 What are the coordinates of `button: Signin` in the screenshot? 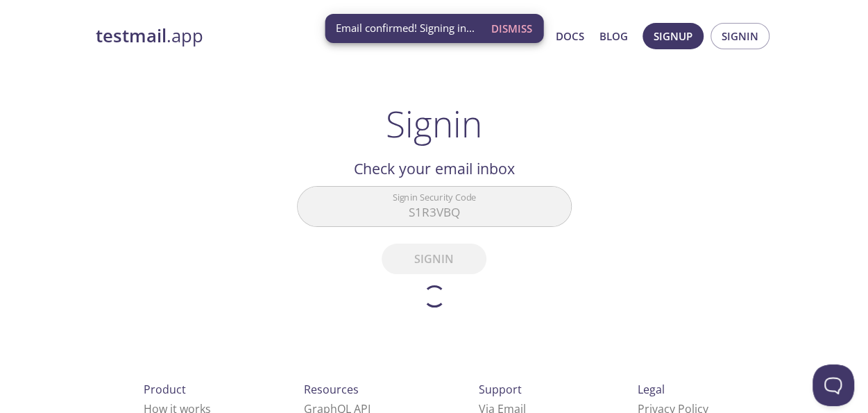 It's located at (739, 36).